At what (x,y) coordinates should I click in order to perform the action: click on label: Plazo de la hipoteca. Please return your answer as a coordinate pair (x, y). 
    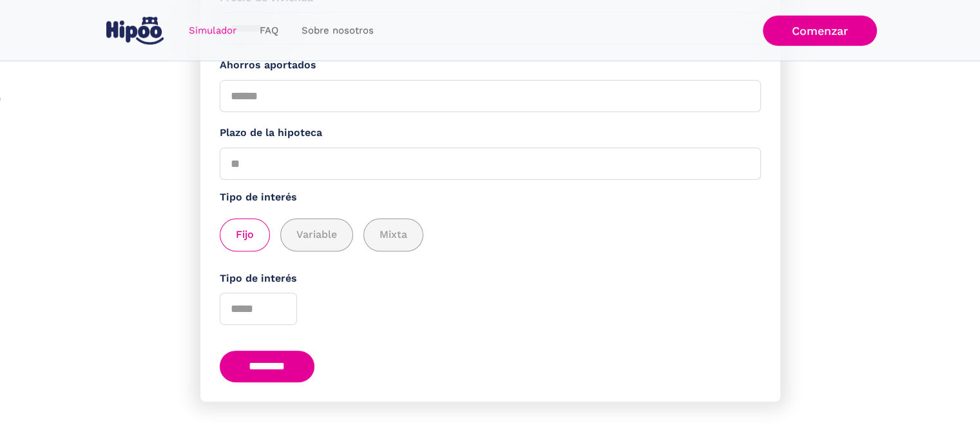
    Looking at the image, I should click on (490, 133).